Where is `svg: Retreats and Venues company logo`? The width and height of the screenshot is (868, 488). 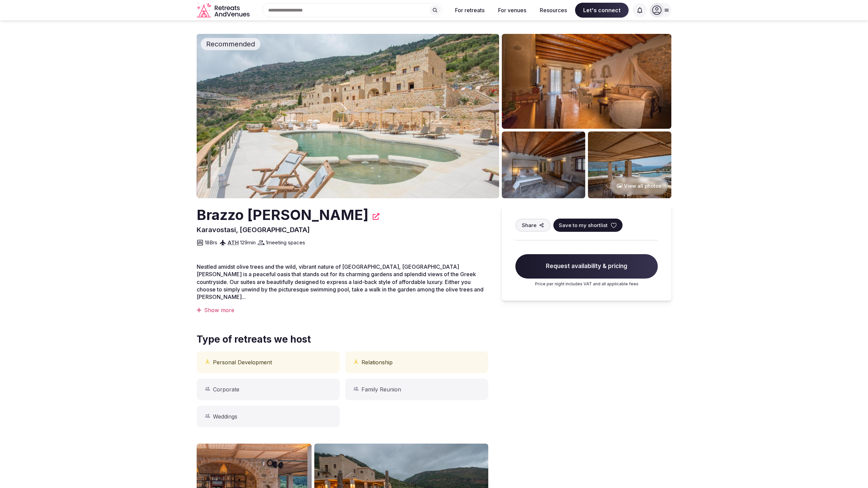
svg: Retreats and Venues company logo is located at coordinates (224, 10).